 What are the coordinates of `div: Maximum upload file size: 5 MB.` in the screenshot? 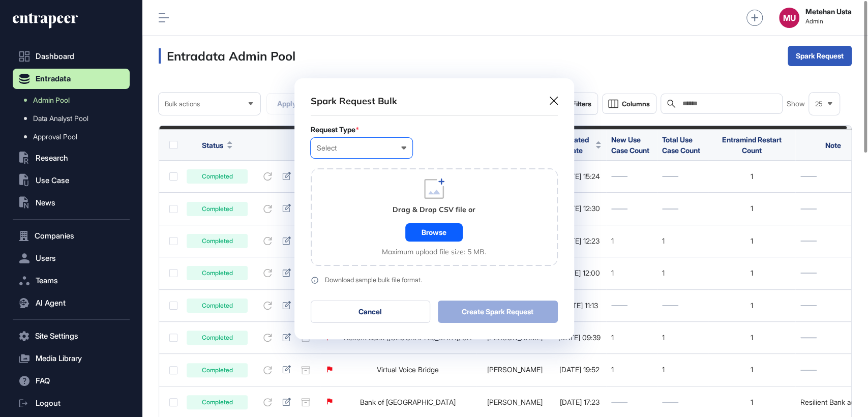 It's located at (434, 251).